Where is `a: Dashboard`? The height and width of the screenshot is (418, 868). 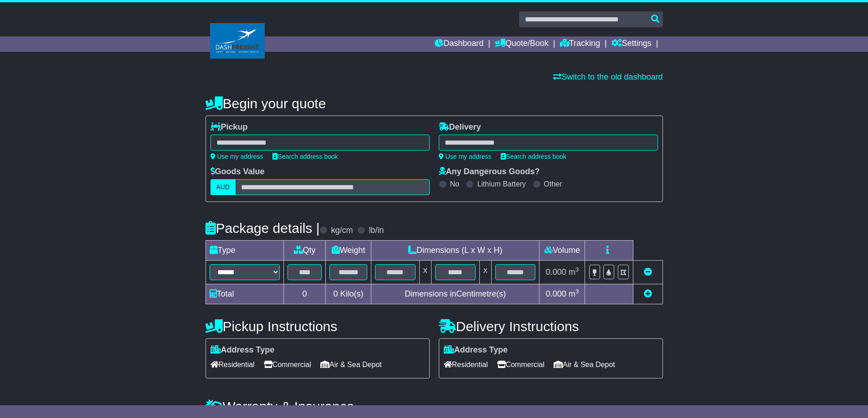 a: Dashboard is located at coordinates (459, 45).